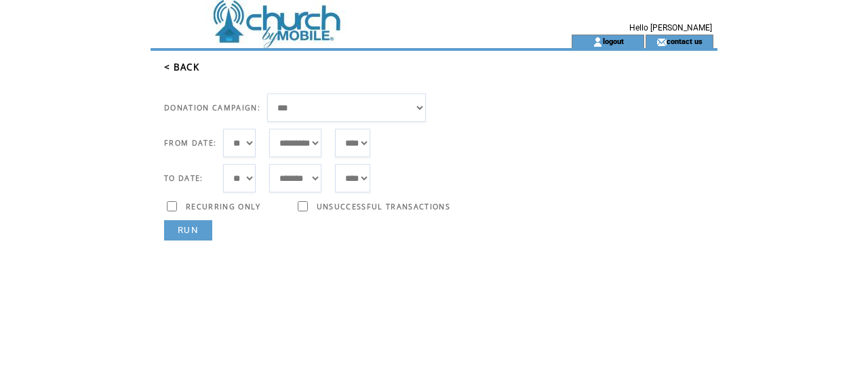 Image resolution: width=868 pixels, height=376 pixels. I want to click on a: RUN, so click(188, 231).